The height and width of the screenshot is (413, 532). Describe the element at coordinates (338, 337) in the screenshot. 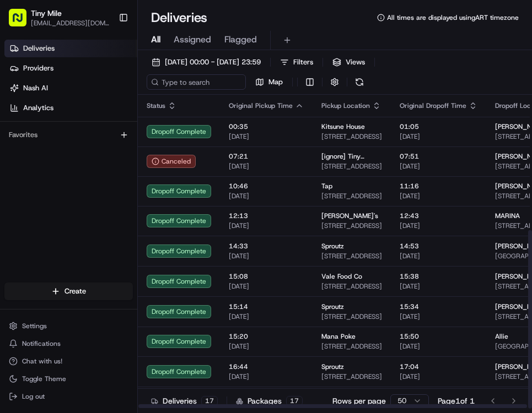

I see `span: Mana Poke` at that location.